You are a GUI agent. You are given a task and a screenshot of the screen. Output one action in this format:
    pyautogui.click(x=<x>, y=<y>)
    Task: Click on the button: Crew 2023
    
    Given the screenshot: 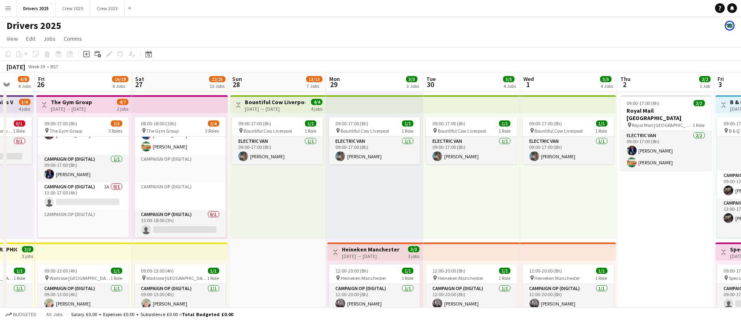 What is the action you would take?
    pyautogui.click(x=107, y=8)
    